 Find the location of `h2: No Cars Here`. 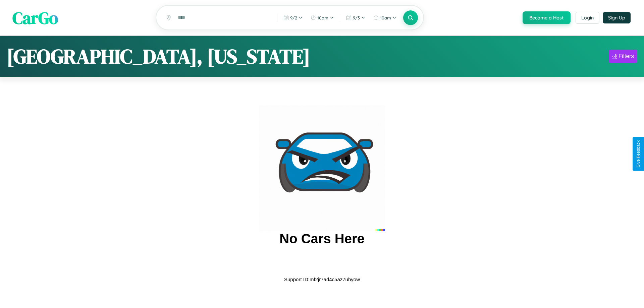

h2: No Cars Here is located at coordinates (322, 238).